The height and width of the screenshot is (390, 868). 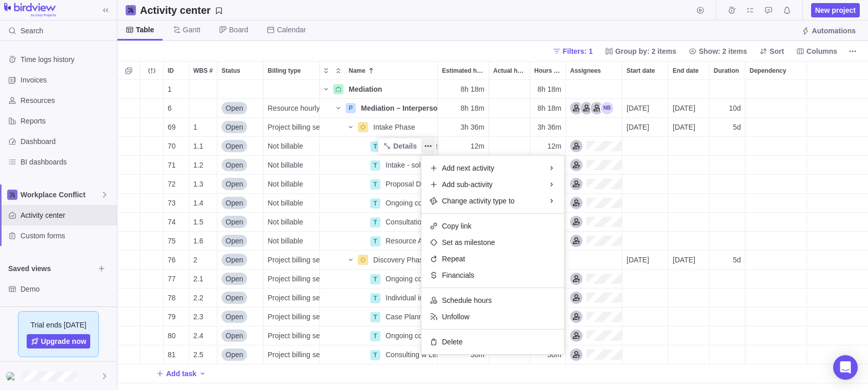 I want to click on span: Unfollow, so click(x=456, y=317).